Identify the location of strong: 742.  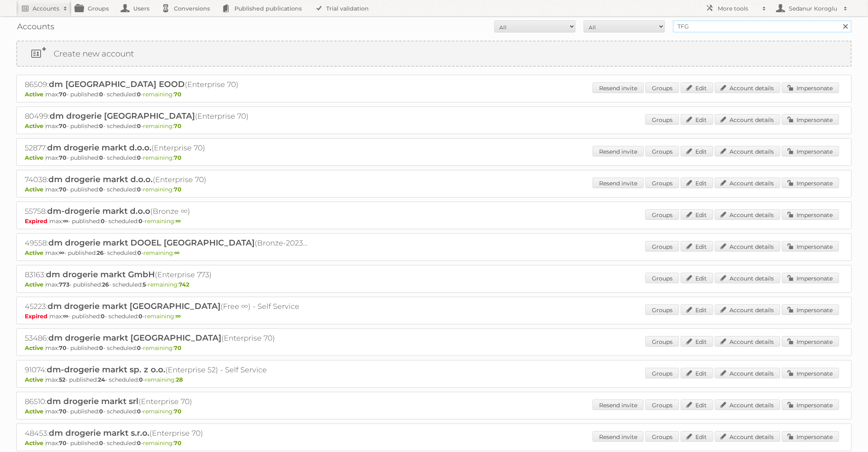
(184, 284).